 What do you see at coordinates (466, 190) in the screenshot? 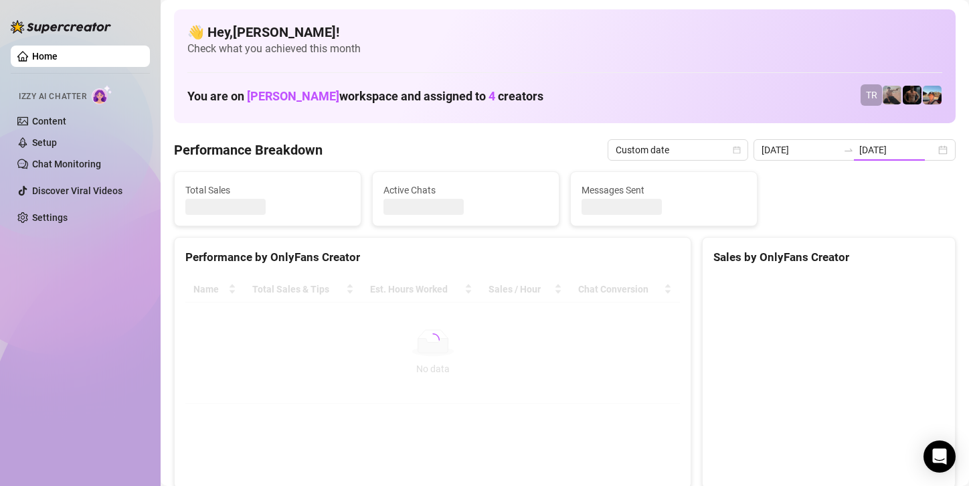
I see `span: Active Chats` at bounding box center [466, 190].